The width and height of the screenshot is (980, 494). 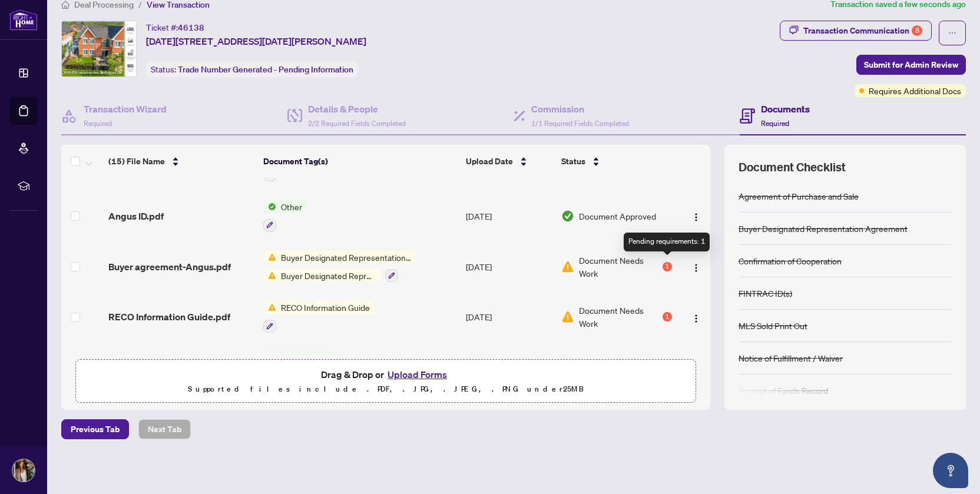 I want to click on button: Next Tab, so click(x=164, y=429).